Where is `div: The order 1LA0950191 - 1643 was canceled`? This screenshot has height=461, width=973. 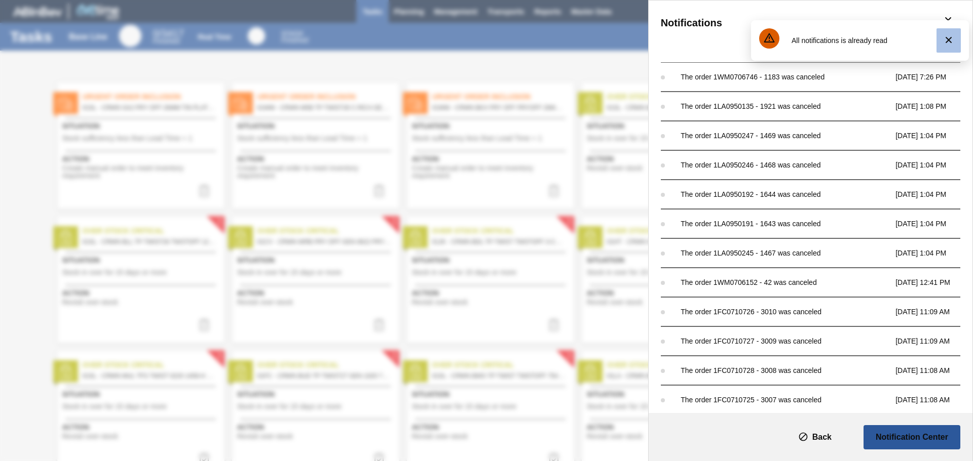
div: The order 1LA0950191 - 1643 was canceled is located at coordinates (785, 224).